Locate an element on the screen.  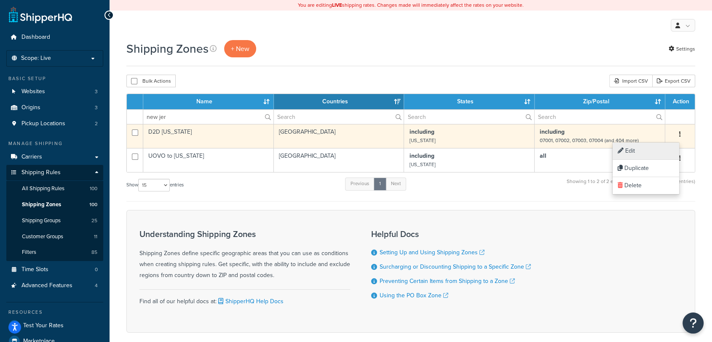
span: Websites is located at coordinates (33, 91).